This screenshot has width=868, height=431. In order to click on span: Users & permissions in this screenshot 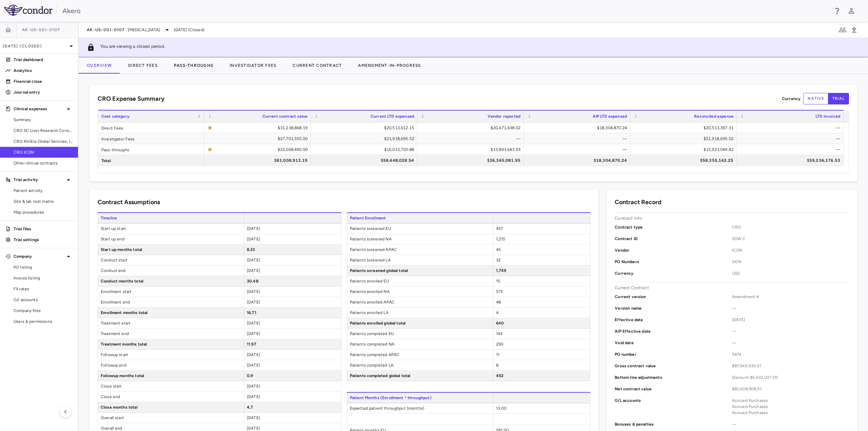, I will do `click(43, 322)`.